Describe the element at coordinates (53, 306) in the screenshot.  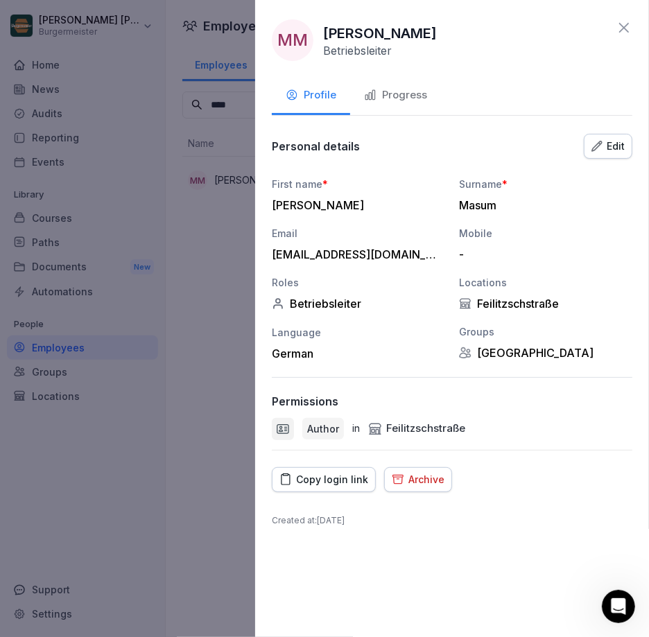
I see `div: Thanks a lot!` at that location.